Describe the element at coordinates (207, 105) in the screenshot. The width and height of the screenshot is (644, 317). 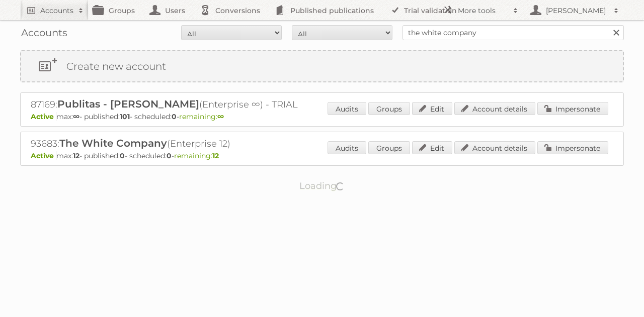
I see `h2: 87169: (Enterprise ∞) - TRIAL` at that location.